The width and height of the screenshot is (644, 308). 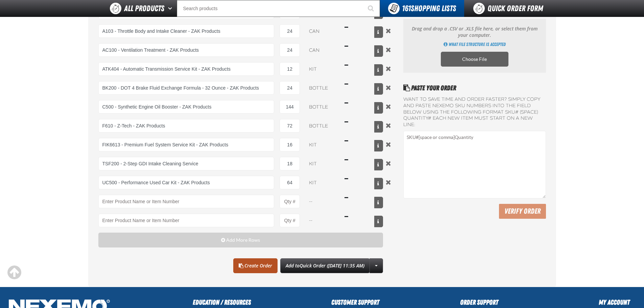 What do you see at coordinates (618, 302) in the screenshot?
I see `h2: My Account` at bounding box center [618, 302].